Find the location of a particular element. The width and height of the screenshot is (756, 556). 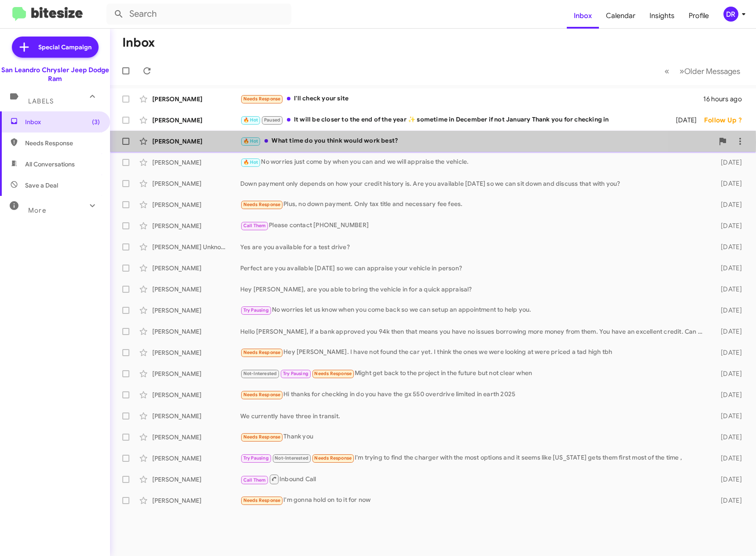

span: All Conversations is located at coordinates (50, 165).